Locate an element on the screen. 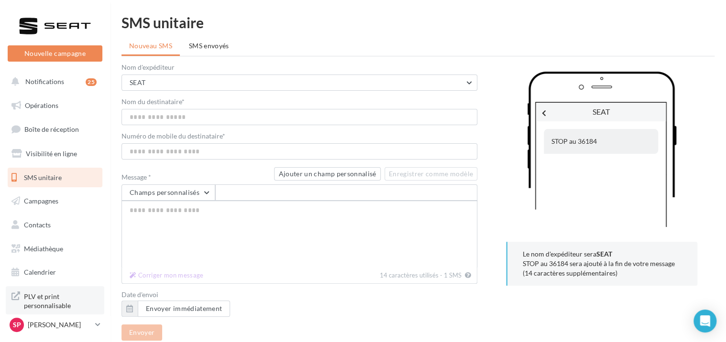 This screenshot has width=726, height=342. label: Numéro de mobile du destinataire is located at coordinates (299, 136).